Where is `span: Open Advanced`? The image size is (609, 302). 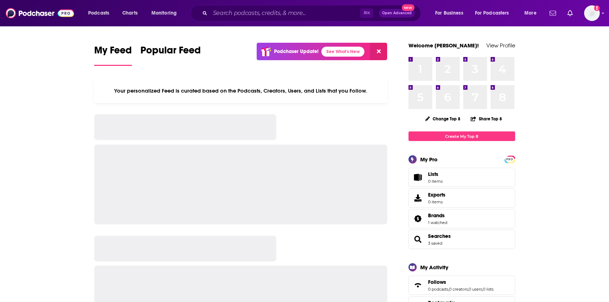 span: Open Advanced is located at coordinates (397, 13).